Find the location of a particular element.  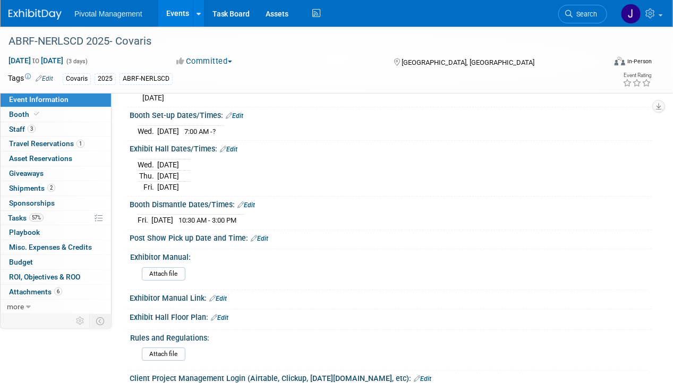

span: Giveaways is located at coordinates (26, 173).